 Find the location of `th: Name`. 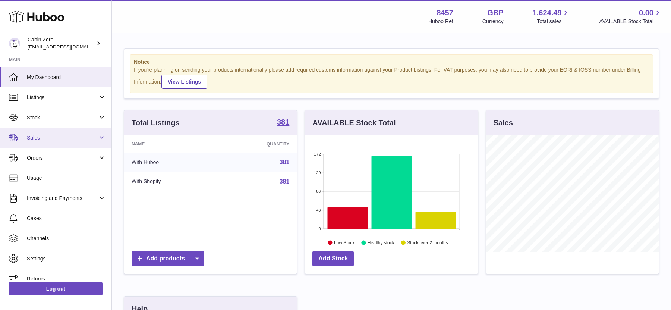

th: Name is located at coordinates (171, 144).